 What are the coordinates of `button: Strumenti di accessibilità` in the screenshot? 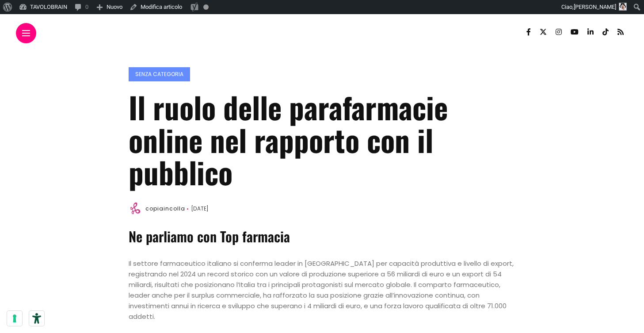 It's located at (37, 318).